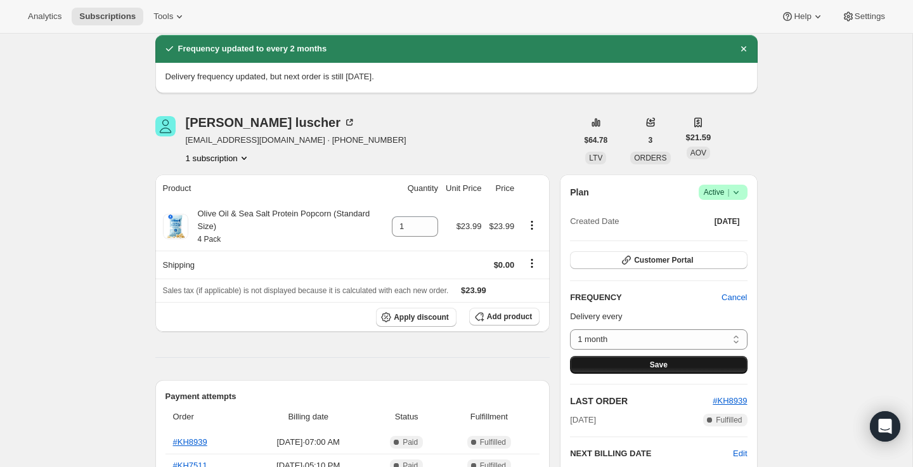  What do you see at coordinates (664, 260) in the screenshot?
I see `span: Customer Portal` at bounding box center [664, 260].